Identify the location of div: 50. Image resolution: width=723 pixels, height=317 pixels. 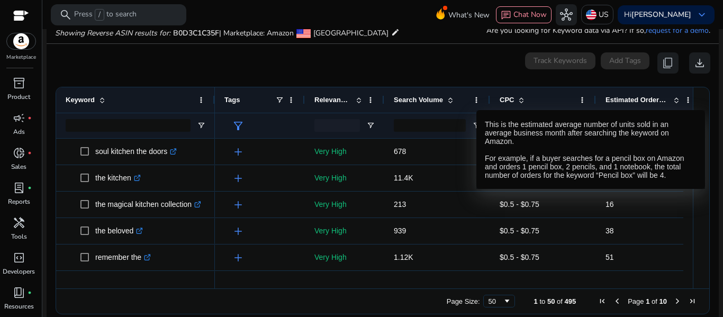
(495, 301).